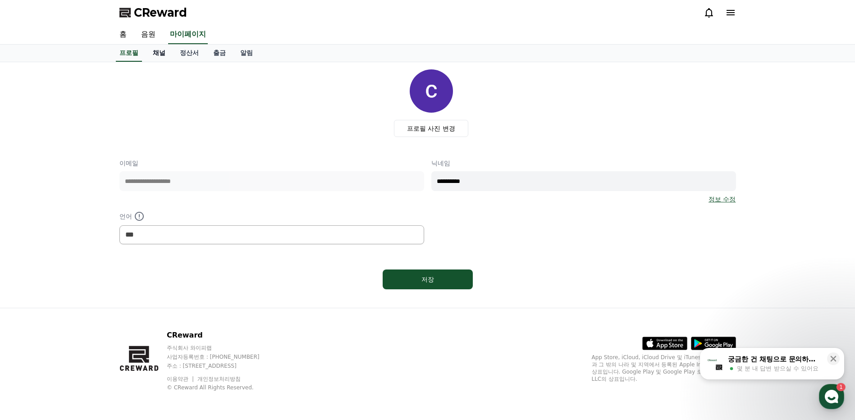 This screenshot has width=855, height=420. What do you see at coordinates (31, 303) in the screenshot?
I see `span: 홈` at bounding box center [31, 303].